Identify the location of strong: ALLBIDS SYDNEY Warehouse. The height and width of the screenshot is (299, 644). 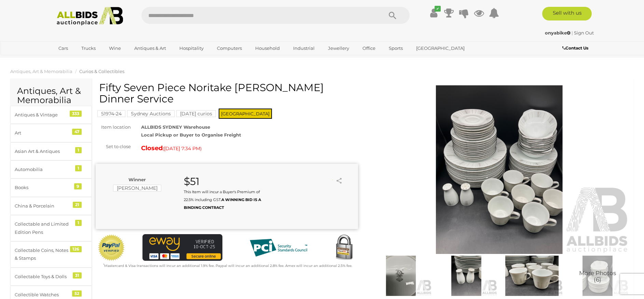
(176, 127).